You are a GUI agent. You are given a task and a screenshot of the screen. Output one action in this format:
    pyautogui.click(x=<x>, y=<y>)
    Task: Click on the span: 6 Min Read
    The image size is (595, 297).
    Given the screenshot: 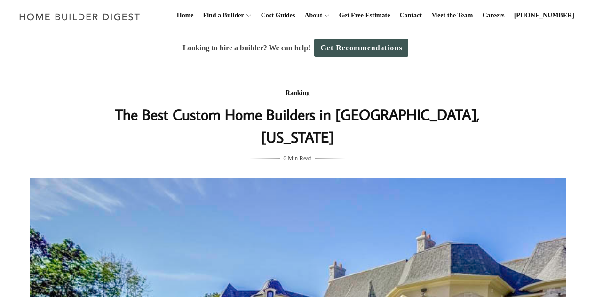 What is the action you would take?
    pyautogui.click(x=297, y=158)
    